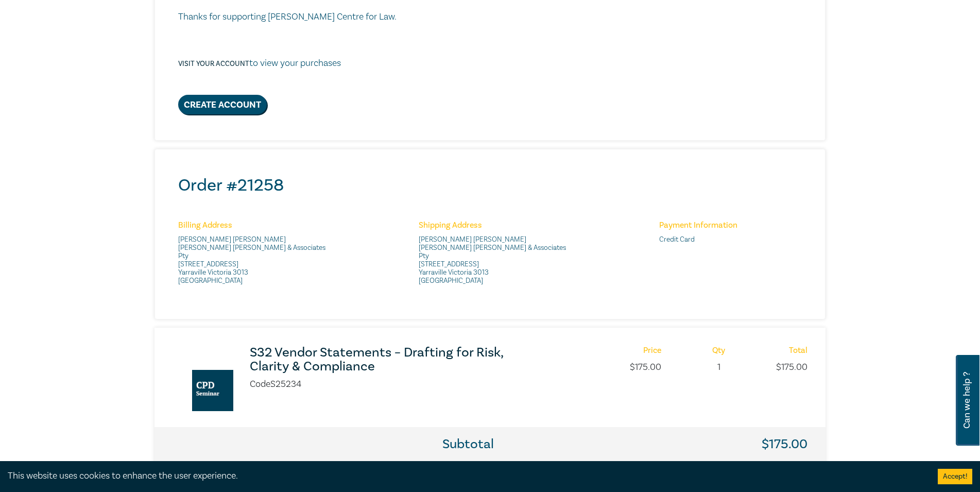 The height and width of the screenshot is (492, 980). I want to click on h6: Total, so click(791, 350).